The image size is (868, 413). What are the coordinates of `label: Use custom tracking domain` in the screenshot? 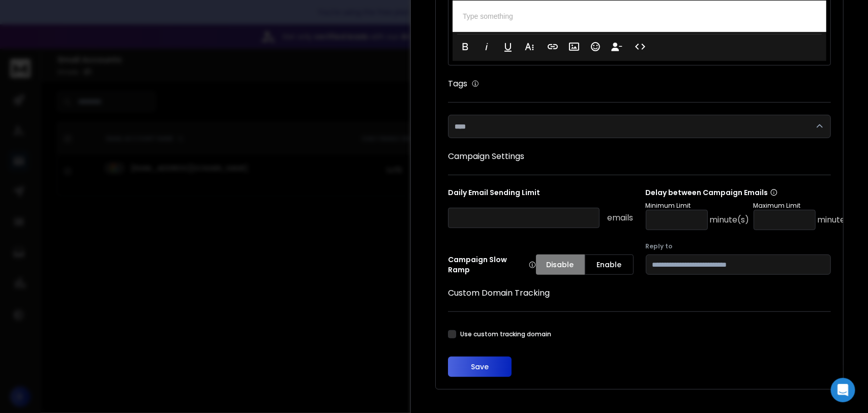 It's located at (505, 335).